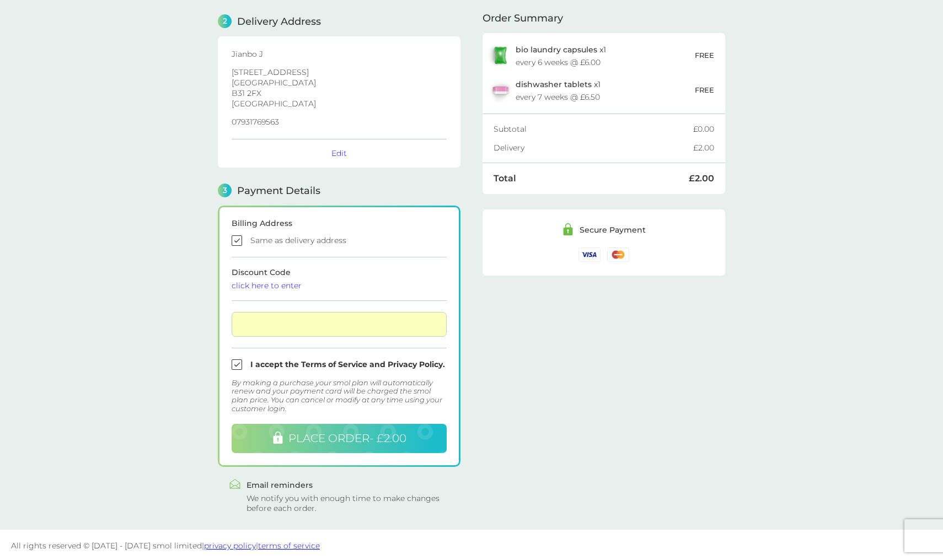 The width and height of the screenshot is (943, 560). Describe the element at coordinates (348, 503) in the screenshot. I see `div: We notify you with enough time to make changes before each order.` at that location.